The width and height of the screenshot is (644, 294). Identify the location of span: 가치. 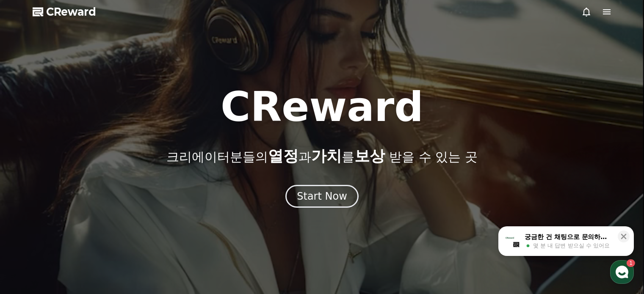
(326, 156).